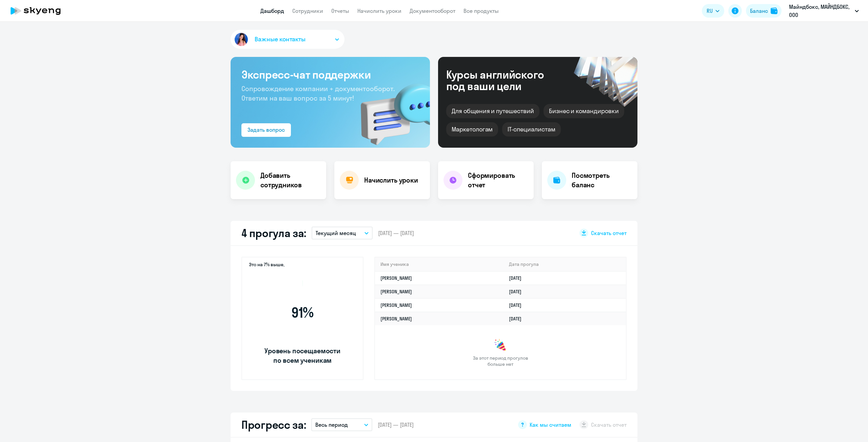  Describe the element at coordinates (308, 11) in the screenshot. I see `a: Сотрудники` at that location.